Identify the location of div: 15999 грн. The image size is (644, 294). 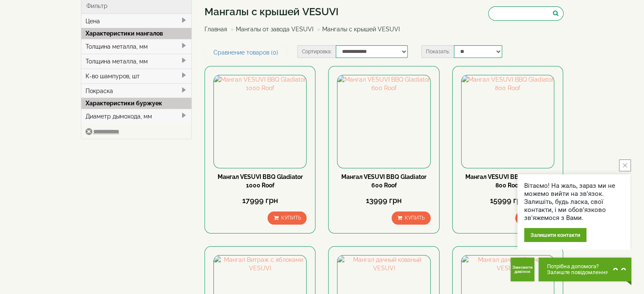
(508, 200).